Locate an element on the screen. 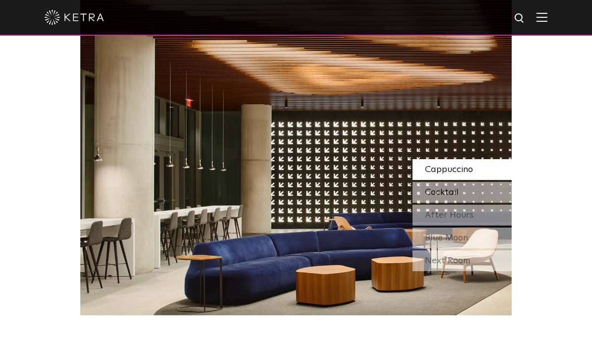 The width and height of the screenshot is (592, 352). img: ketra-logo-2019-white is located at coordinates (74, 17).